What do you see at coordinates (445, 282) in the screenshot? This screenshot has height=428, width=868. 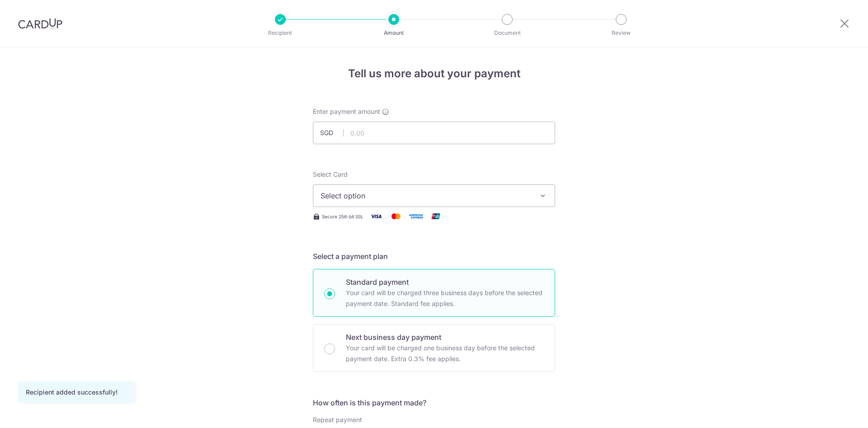 I see `p: Standard payment` at bounding box center [445, 282].